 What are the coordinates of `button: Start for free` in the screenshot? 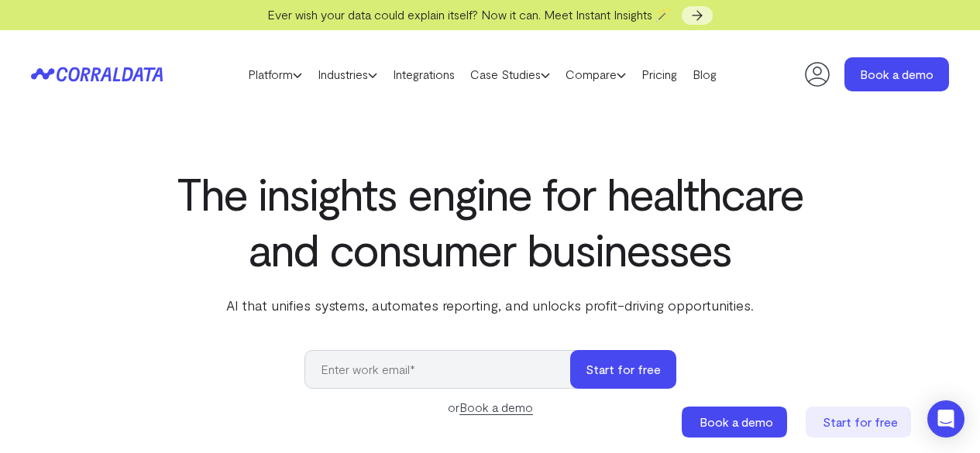 It's located at (623, 370).